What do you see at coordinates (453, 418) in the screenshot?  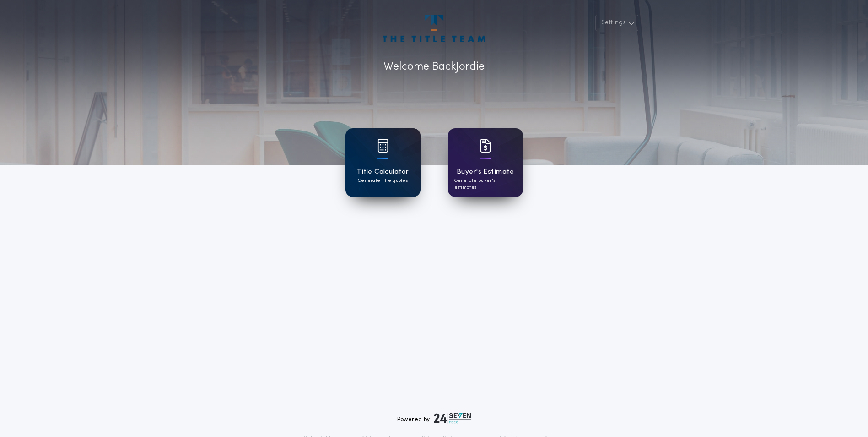 I see `img: logo` at bounding box center [453, 418].